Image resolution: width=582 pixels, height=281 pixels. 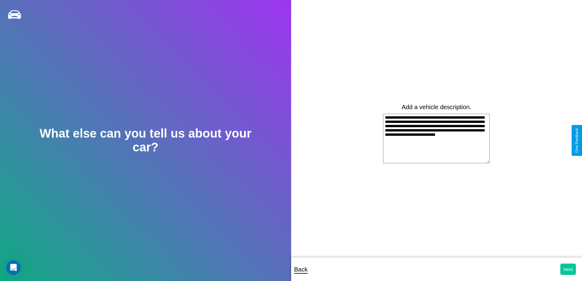 I want to click on div: Give Feedback, so click(x=577, y=140).